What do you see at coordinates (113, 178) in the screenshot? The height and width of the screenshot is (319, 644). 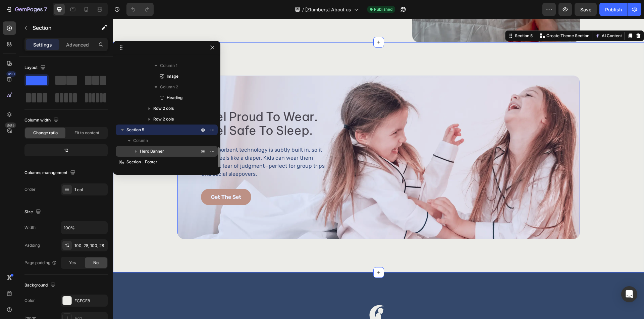 I see `a: get the set` at bounding box center [113, 178].